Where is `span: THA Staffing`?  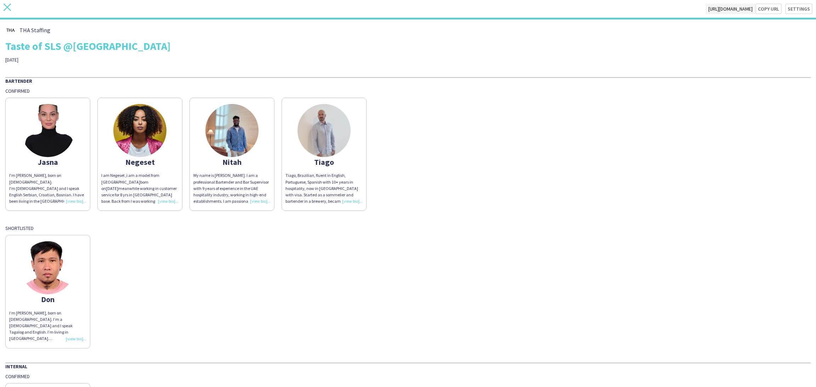 span: THA Staffing is located at coordinates (35, 30).